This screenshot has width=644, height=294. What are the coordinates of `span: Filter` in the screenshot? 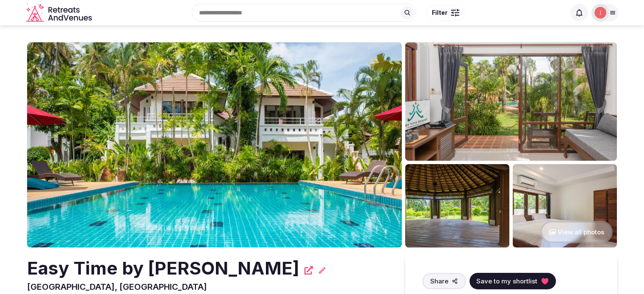 It's located at (440, 13).